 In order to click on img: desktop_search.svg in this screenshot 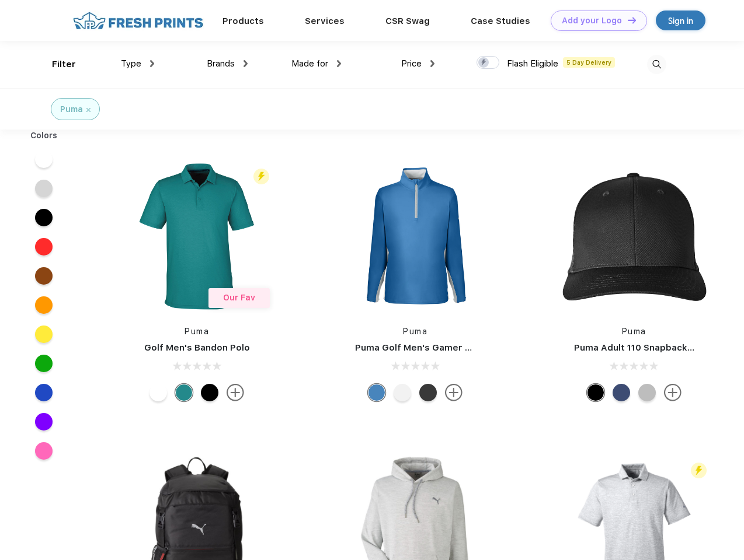, I will do `click(656, 64)`.